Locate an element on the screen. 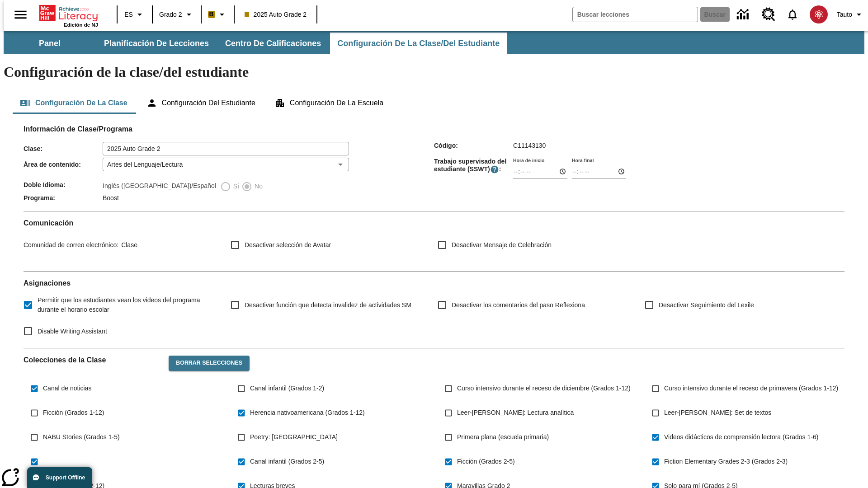  div: Información de Clase/Programa is located at coordinates (434, 168).